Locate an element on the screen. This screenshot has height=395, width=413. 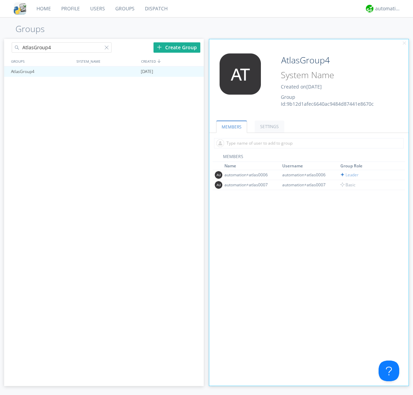
a: MEMBERS is located at coordinates (231, 127).